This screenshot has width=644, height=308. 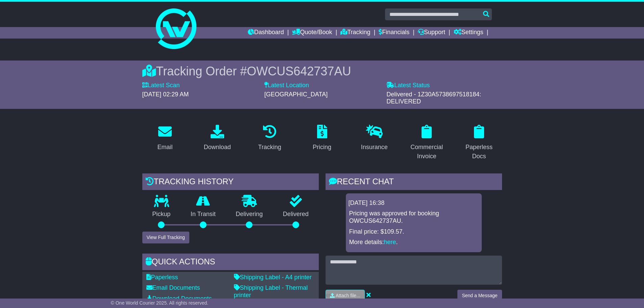 I want to click on p: Final price: $109.57., so click(x=414, y=232).